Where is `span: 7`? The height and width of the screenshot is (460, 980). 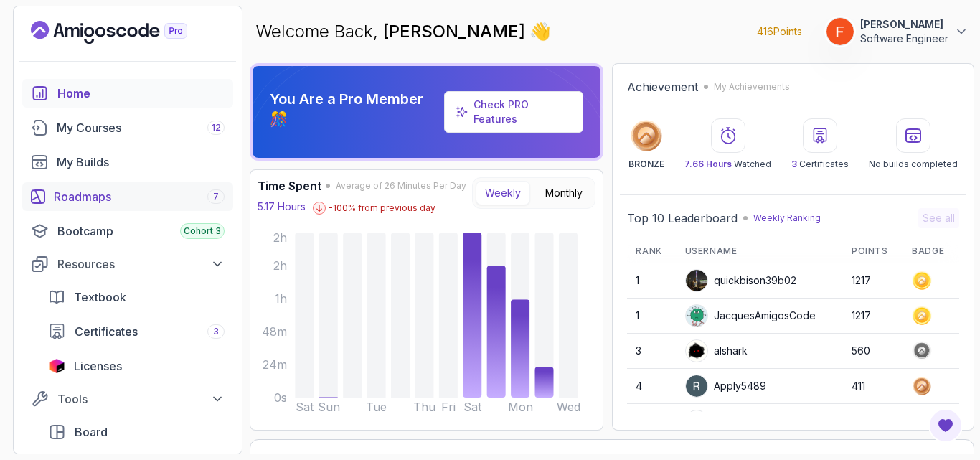 span: 7 is located at coordinates (216, 197).